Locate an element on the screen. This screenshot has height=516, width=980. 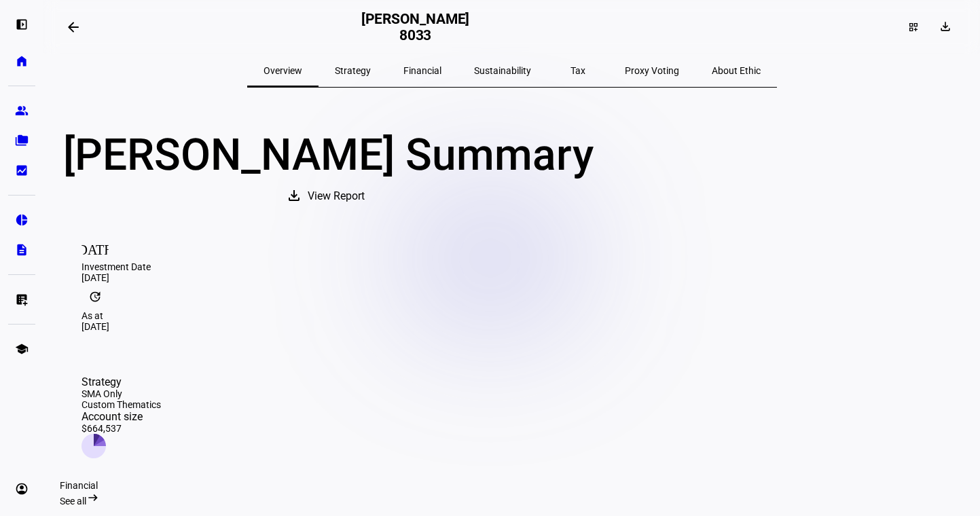
eth-mat-symbol: left_panel_open is located at coordinates (22, 25).